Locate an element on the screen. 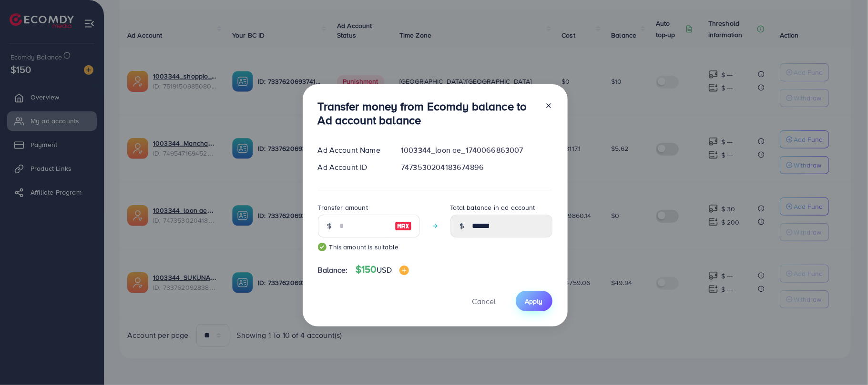 The image size is (868, 385). div: Ad Account Name is located at coordinates (352, 150).